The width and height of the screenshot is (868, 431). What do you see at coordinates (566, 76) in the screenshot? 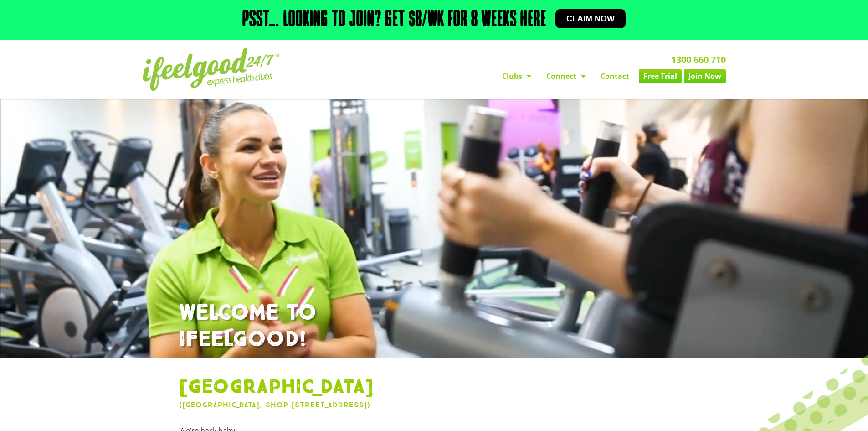
I see `a: Connect` at bounding box center [566, 76].